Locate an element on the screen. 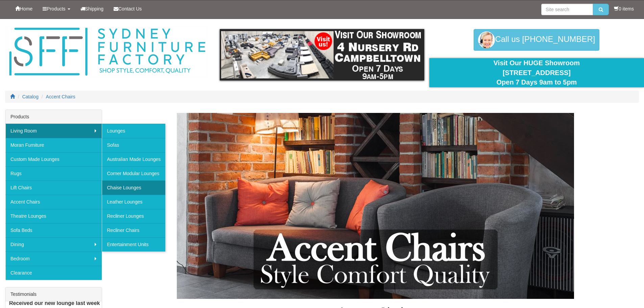 The height and width of the screenshot is (308, 644). a: Sofas is located at coordinates (133, 145).